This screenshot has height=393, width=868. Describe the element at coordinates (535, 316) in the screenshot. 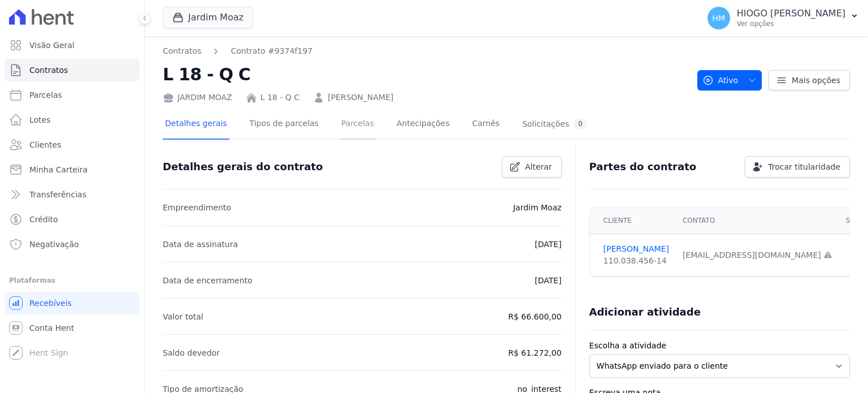

I see `p: R$ 66.600,00` at that location.